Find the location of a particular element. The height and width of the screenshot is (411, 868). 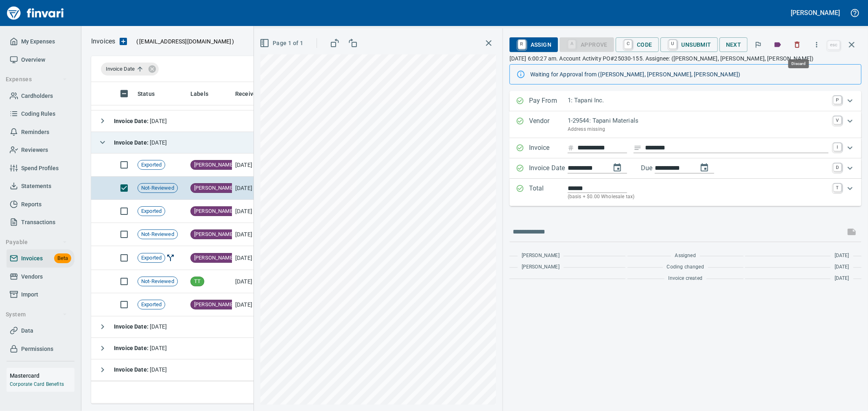

span: Permissions is located at coordinates (37, 349).